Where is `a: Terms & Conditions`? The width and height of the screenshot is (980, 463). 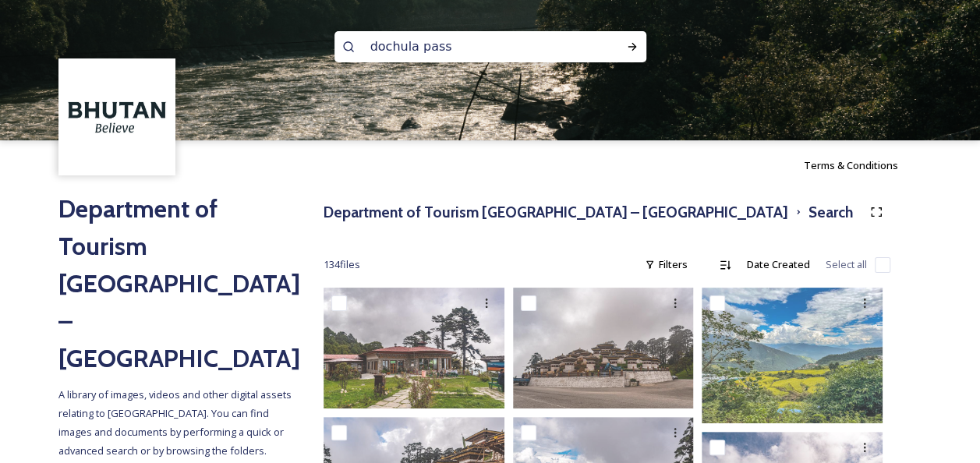 a: Terms & Conditions is located at coordinates (863, 165).